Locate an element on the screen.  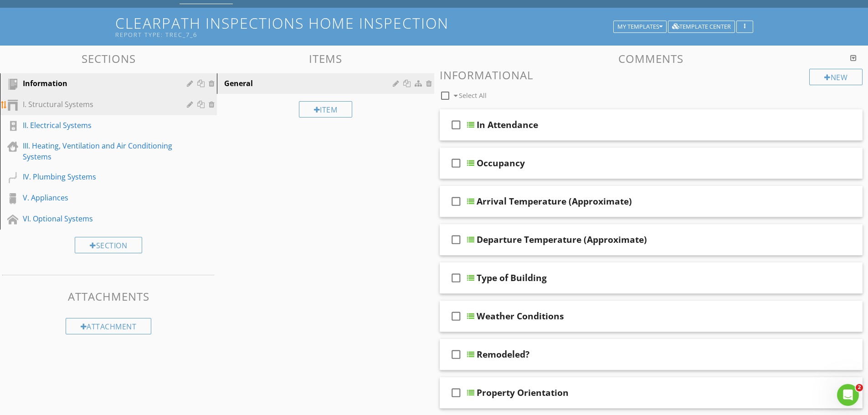
div: Departure Temperature (Approximate) is located at coordinates (562, 240).